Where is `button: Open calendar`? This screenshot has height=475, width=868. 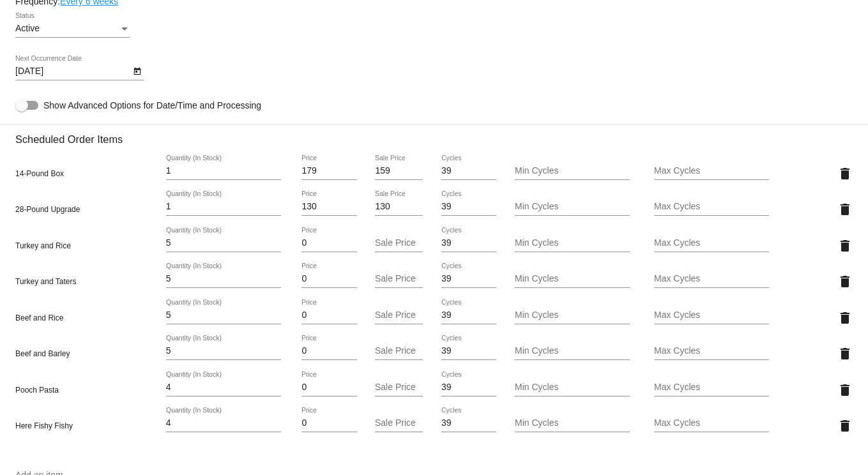 button: Open calendar is located at coordinates (137, 71).